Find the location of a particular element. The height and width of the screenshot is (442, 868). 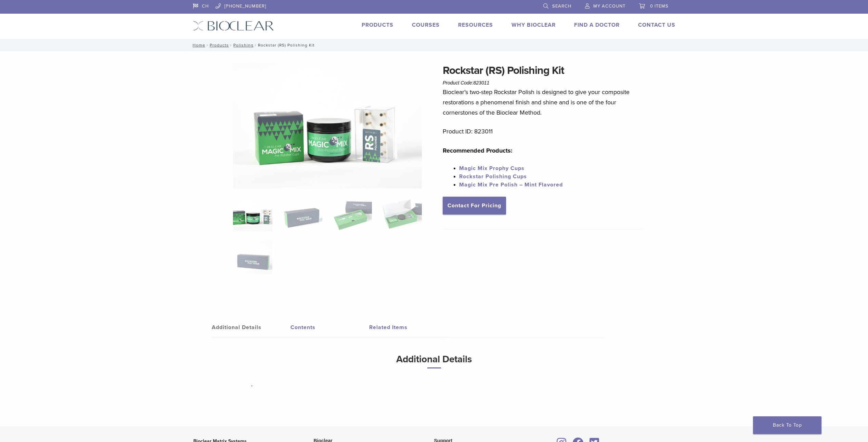

a: Contents is located at coordinates (330, 328).